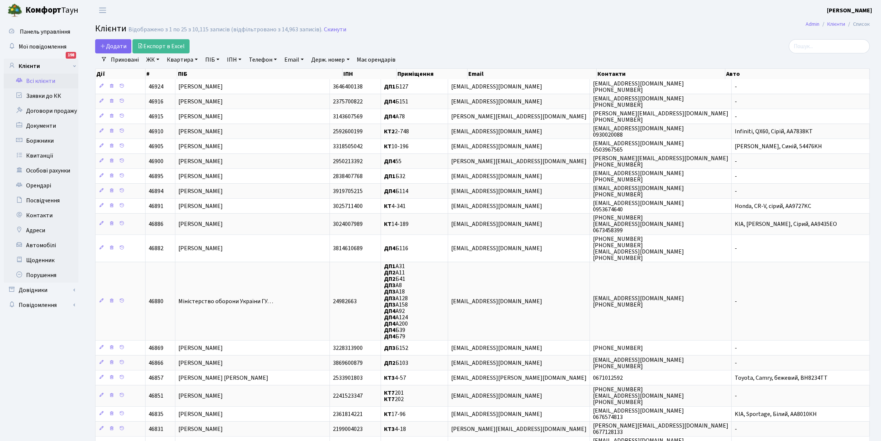 The width and height of the screenshot is (881, 441). What do you see at coordinates (294, 60) in the screenshot?
I see `a: Email` at bounding box center [294, 60].